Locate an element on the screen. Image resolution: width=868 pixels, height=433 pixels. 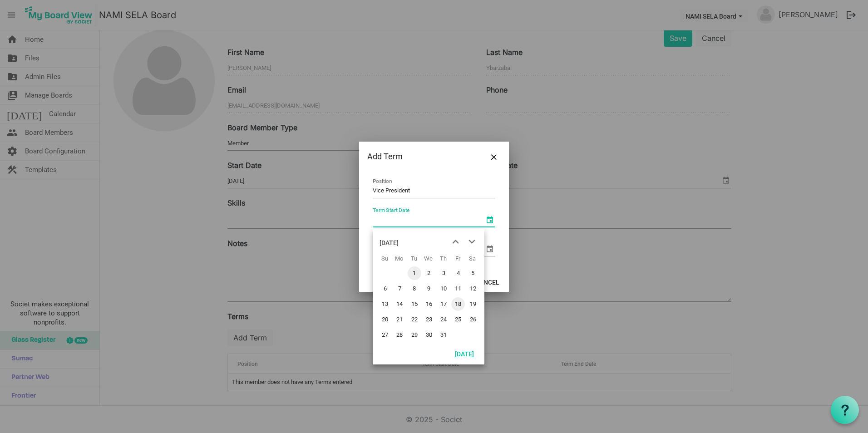
span: Tuesday, July 8, 2025 is located at coordinates (414, 289).